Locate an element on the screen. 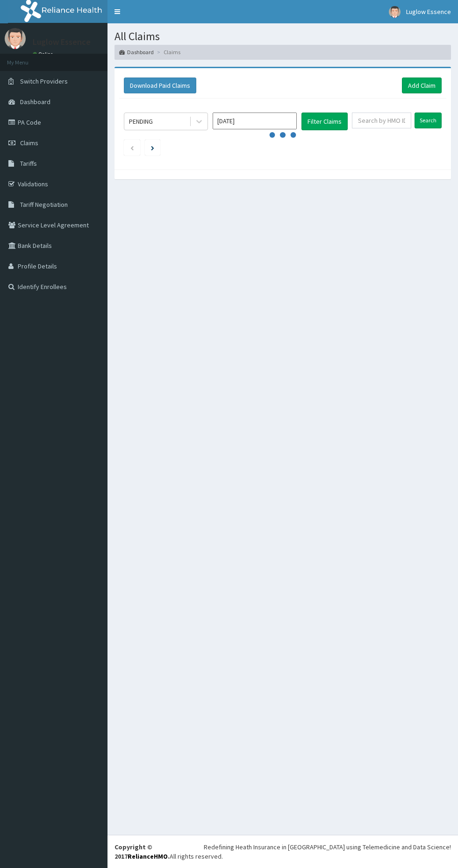  a: Online is located at coordinates (44, 54).